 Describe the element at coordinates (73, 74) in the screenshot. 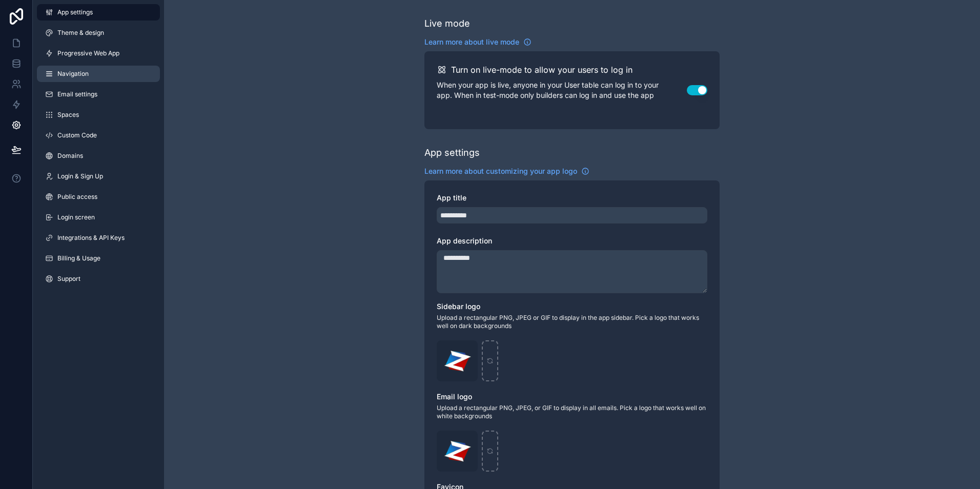

I see `span: Navigation` at that location.